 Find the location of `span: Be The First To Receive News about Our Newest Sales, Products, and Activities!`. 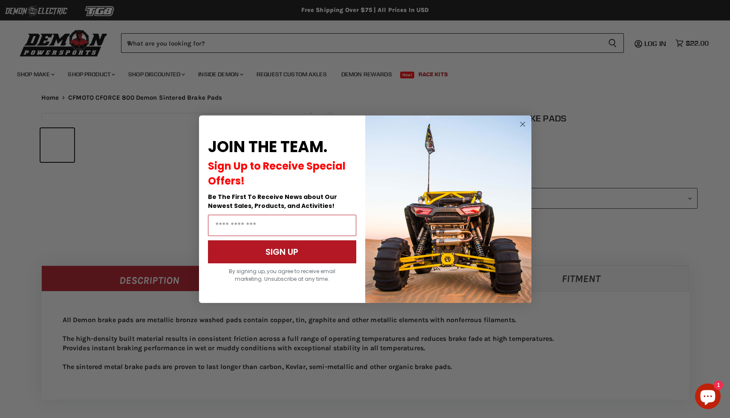

span: Be The First To Receive News about Our Newest Sales, Products, and Activities! is located at coordinates (272, 201).